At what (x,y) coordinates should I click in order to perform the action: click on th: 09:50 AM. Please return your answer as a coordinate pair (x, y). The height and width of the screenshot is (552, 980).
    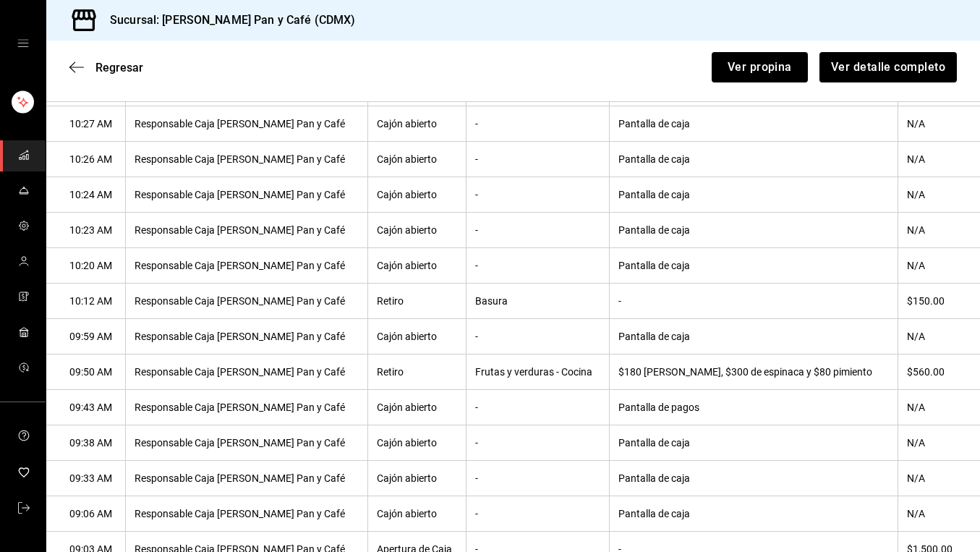
    Looking at the image, I should click on (86, 372).